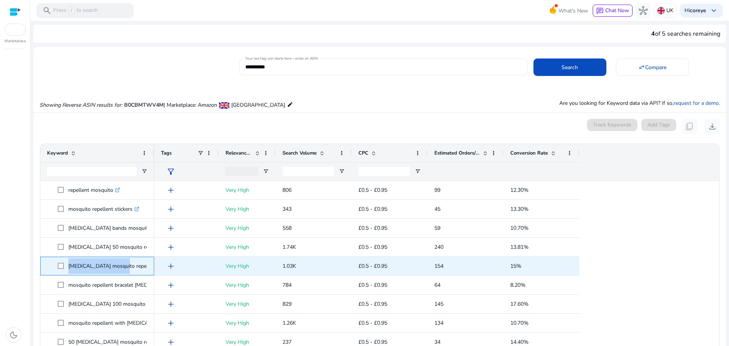  Describe the element at coordinates (520, 209) in the screenshot. I see `span: 13.30%` at that location.